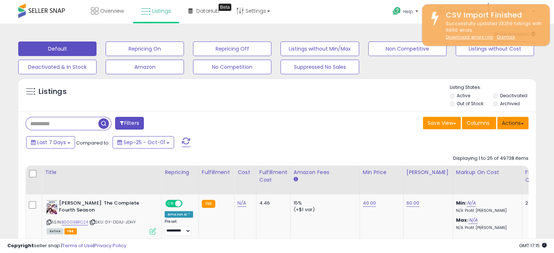 The width and height of the screenshot is (554, 253). I want to click on button: Default, so click(57, 49).